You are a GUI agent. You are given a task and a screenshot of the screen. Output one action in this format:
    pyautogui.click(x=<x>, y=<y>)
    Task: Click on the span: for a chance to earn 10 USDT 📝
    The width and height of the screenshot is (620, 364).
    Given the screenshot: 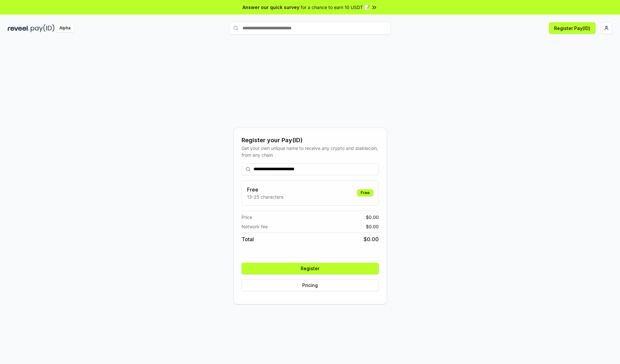 What is the action you would take?
    pyautogui.click(x=335, y=7)
    